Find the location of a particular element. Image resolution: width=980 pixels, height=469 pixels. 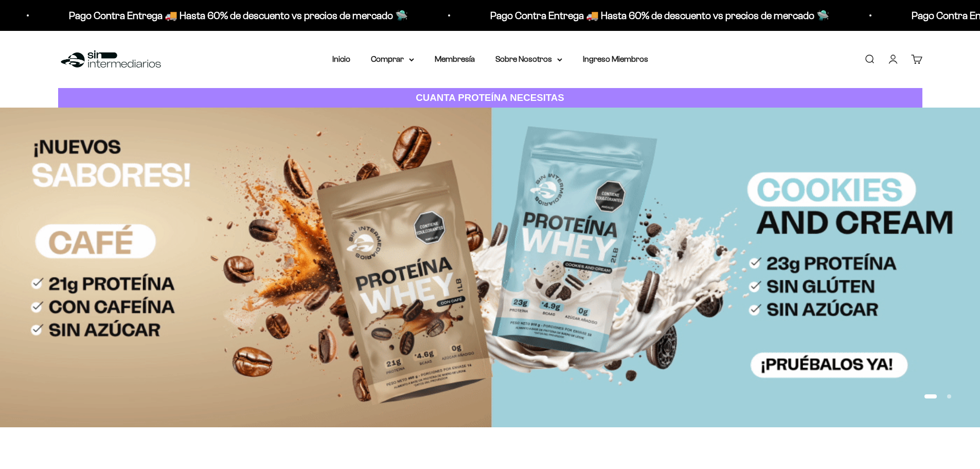

summary: Comprar is located at coordinates (392, 59).